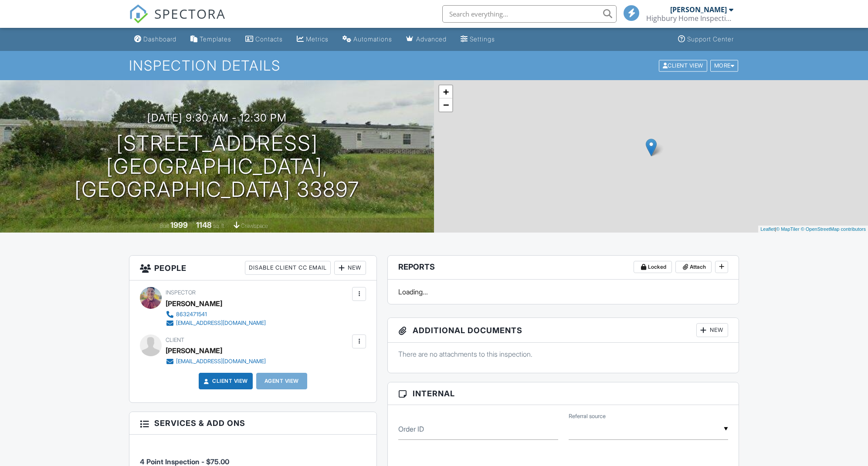  What do you see at coordinates (211, 39) in the screenshot?
I see `a: Templates` at bounding box center [211, 39].